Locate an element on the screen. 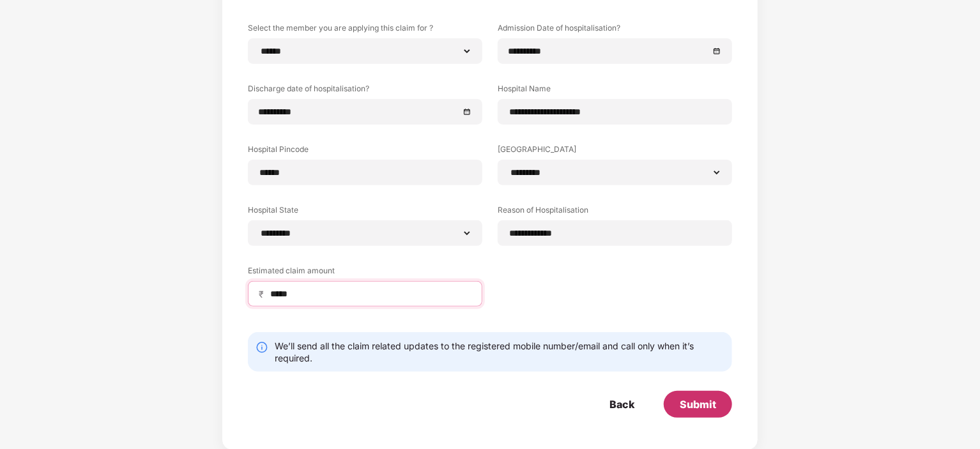  img: svg+xml;base64,PHN2ZyBpZD0iSW5mby0yMHgyMCIgeG1sbnM9Imh0dHA6Ly93d3cudzMub3JnLzIwMDAvc3ZnIiB3aWR0aD... is located at coordinates (262, 347).